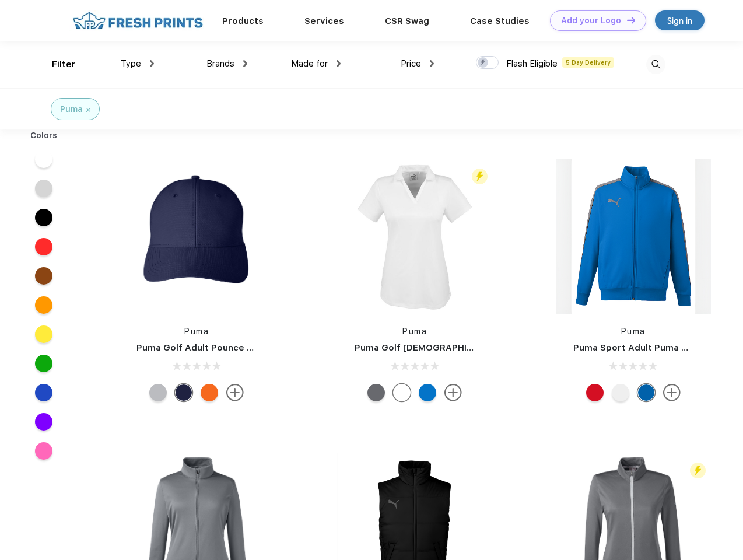 This screenshot has height=560, width=743. What do you see at coordinates (71, 109) in the screenshot?
I see `div: Puma` at bounding box center [71, 109].